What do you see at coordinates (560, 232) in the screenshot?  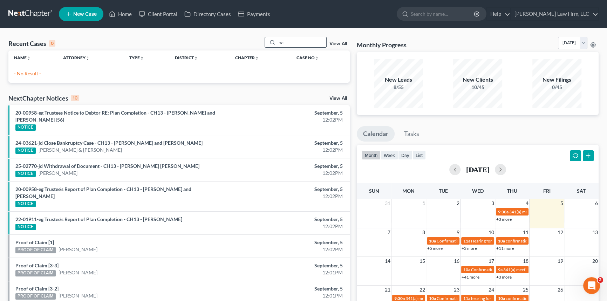 I see `span: 12` at bounding box center [560, 232].